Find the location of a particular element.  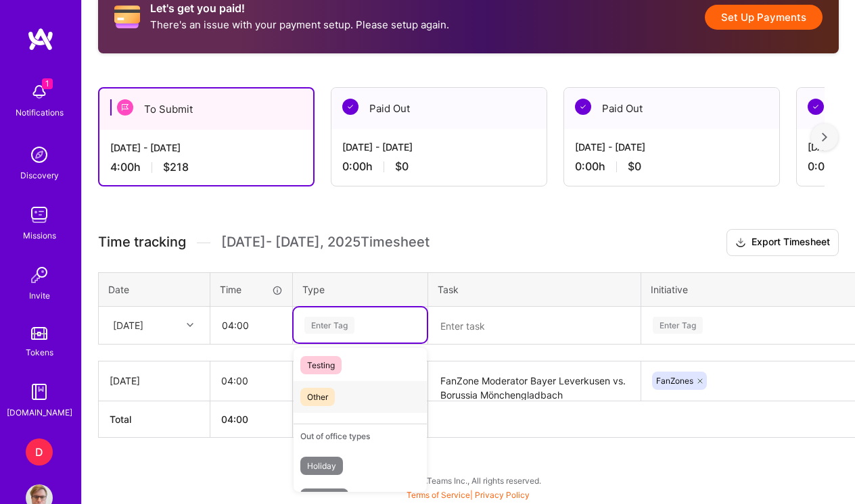

div: 4:00 h is located at coordinates (207, 167).